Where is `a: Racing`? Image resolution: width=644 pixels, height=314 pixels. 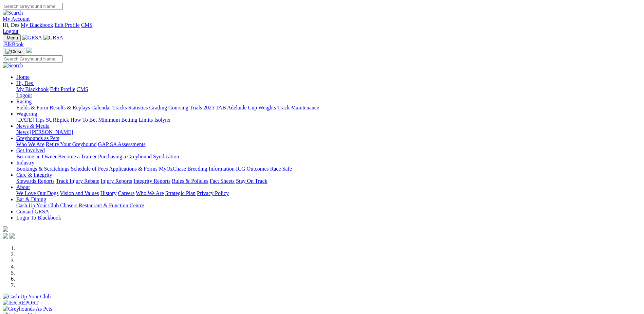 a: Racing is located at coordinates (24, 101).